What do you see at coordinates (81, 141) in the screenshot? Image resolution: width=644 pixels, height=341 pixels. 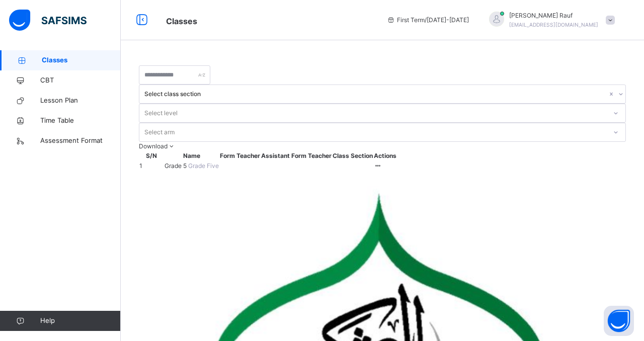 I see `span: Assessment Format` at bounding box center [81, 141].